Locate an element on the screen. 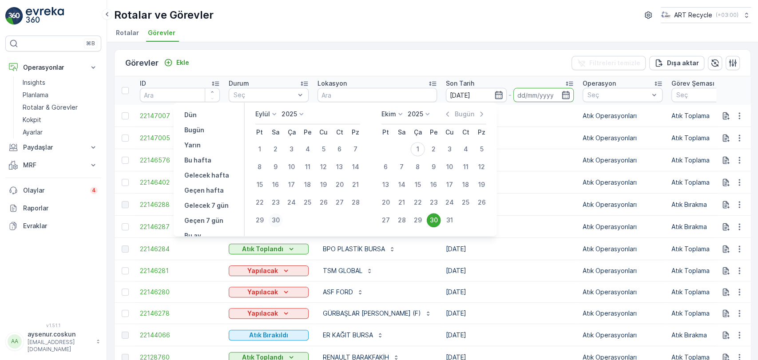  input: Ara is located at coordinates (180, 95).